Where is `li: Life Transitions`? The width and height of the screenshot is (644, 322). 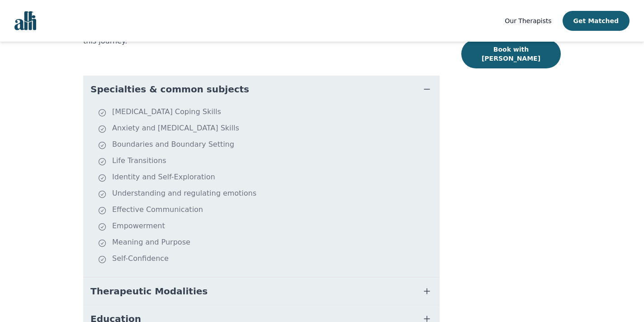 li: Life Transitions is located at coordinates (267, 161).